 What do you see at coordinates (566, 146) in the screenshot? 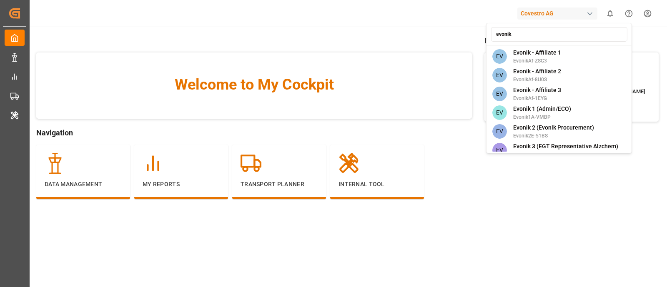
I see `span: Evonik 3 (EGT Representative Alzchem)` at bounding box center [566, 146].